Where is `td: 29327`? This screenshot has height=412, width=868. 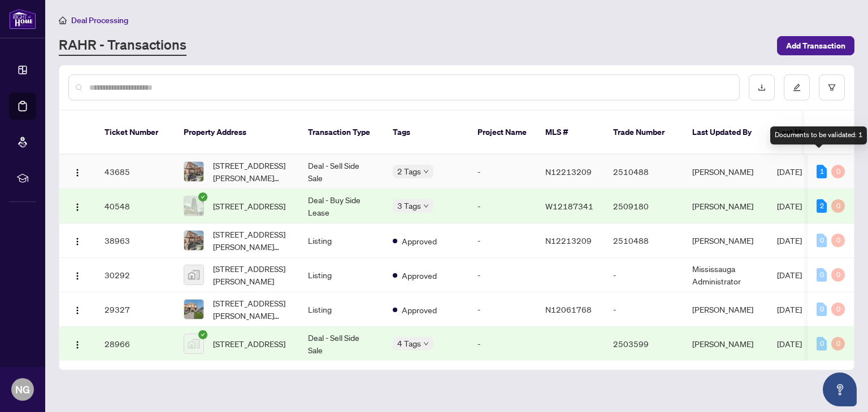
td: 29327 is located at coordinates (135, 309).